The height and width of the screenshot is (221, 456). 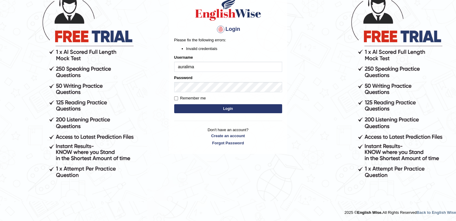 What do you see at coordinates (228, 143) in the screenshot?
I see `a: Forgot Password` at bounding box center [228, 143].